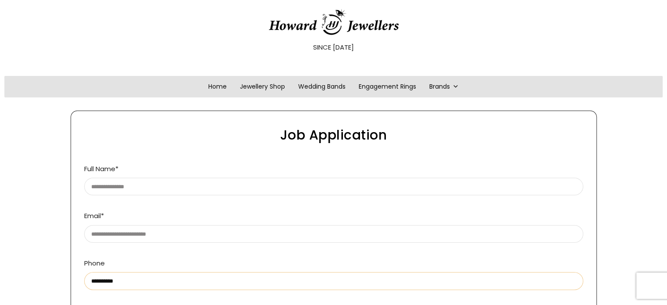  Describe the element at coordinates (444, 86) in the screenshot. I see `a: Brands` at that location.